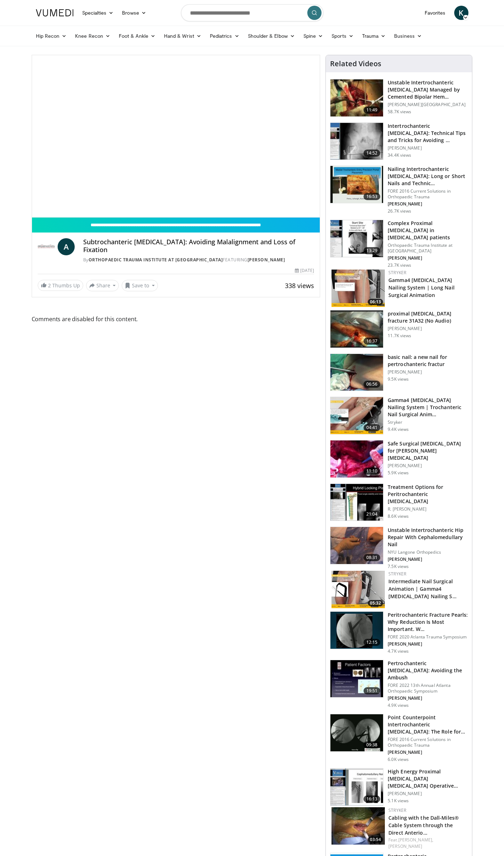  I want to click on a: Hip Recon, so click(51, 36).